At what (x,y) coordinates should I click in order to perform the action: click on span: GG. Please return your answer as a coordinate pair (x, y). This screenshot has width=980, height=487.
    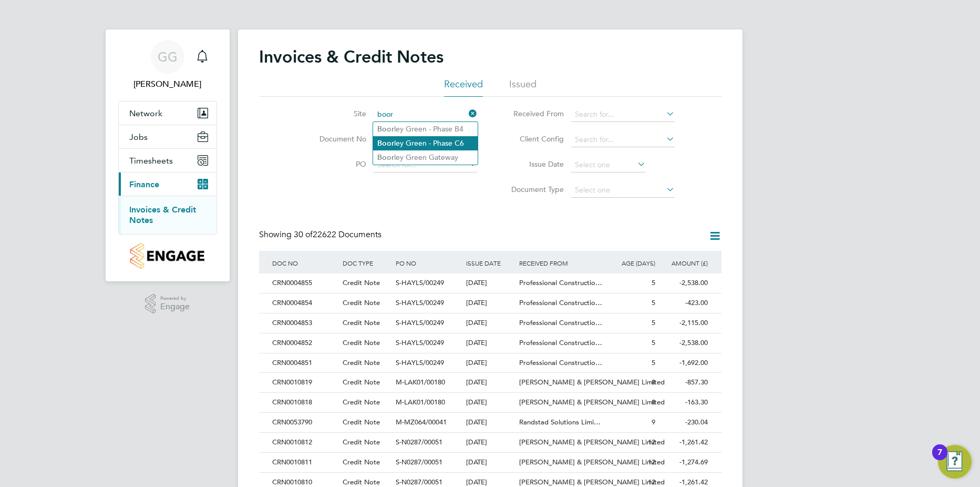
    Looking at the image, I should click on (168, 57).